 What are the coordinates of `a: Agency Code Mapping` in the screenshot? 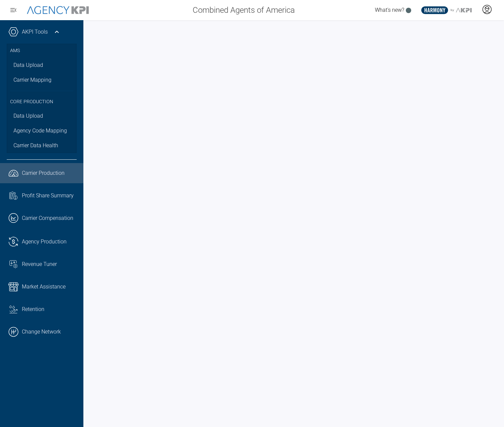 It's located at (42, 131).